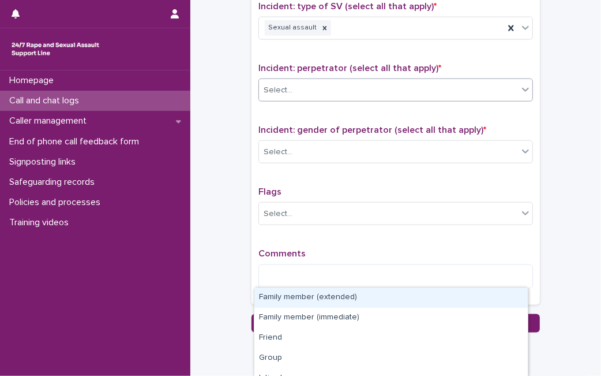  What do you see at coordinates (270, 192) in the screenshot?
I see `span: Flags` at bounding box center [270, 192].